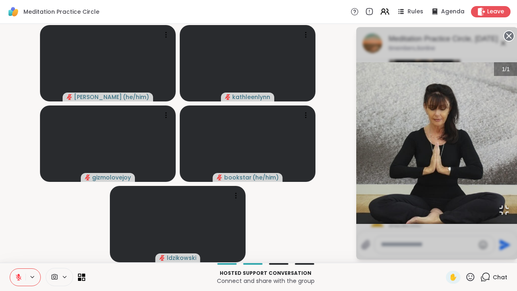 The height and width of the screenshot is (291, 517). I want to click on span: bookstar, so click(238, 177).